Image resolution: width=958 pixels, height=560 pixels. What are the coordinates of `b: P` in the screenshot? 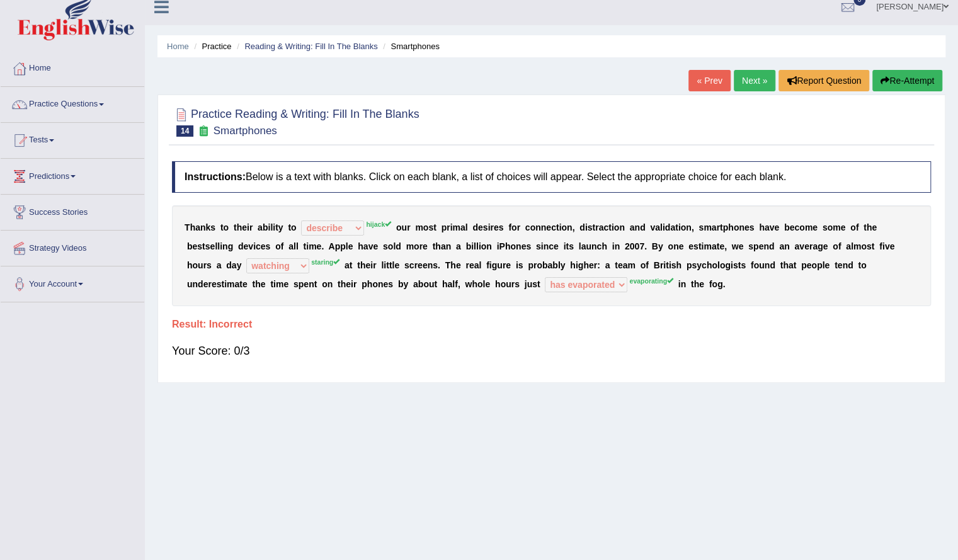 It's located at (501, 246).